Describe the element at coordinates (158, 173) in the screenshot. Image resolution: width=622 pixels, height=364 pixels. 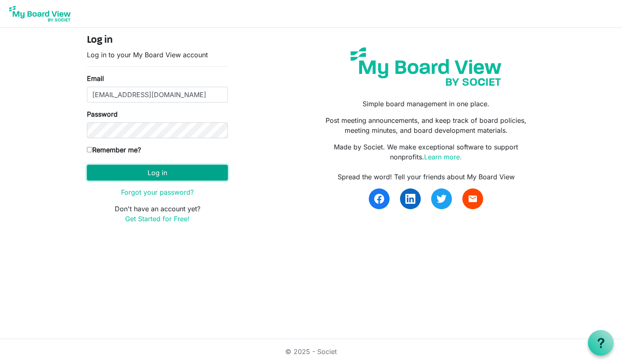
I see `button: Log in` at that location.